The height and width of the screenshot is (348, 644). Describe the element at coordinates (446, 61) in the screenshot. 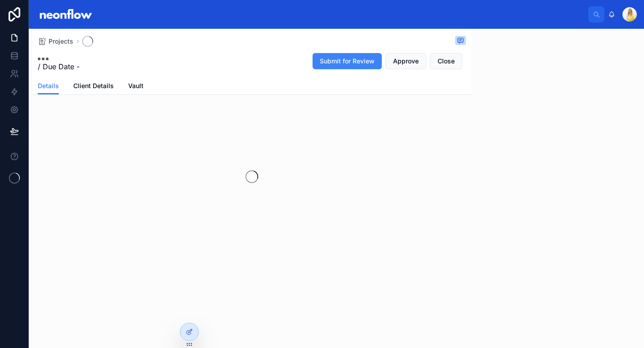

I see `button: Close` at that location.